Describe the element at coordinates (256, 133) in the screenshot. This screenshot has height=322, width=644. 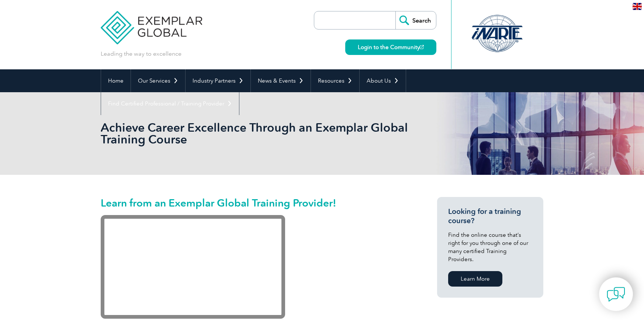
I see `h2: Achieve Career Excellence Through an Exemplar Global Training Course` at that location.